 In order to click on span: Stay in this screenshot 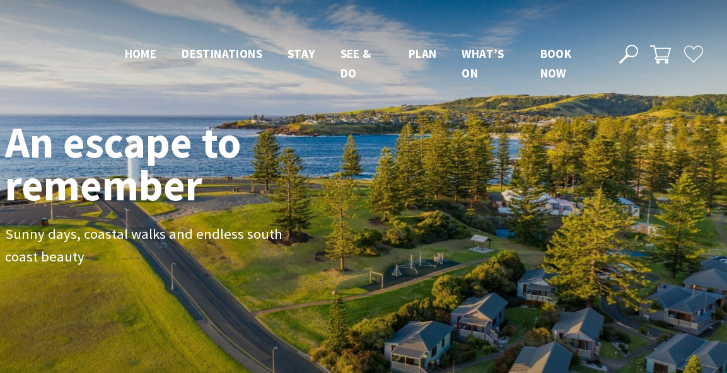, I will do `click(301, 54)`.